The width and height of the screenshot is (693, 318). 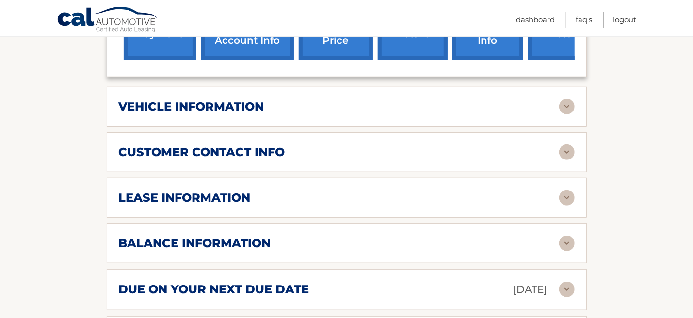 I want to click on h2: due on your next due date, so click(x=214, y=289).